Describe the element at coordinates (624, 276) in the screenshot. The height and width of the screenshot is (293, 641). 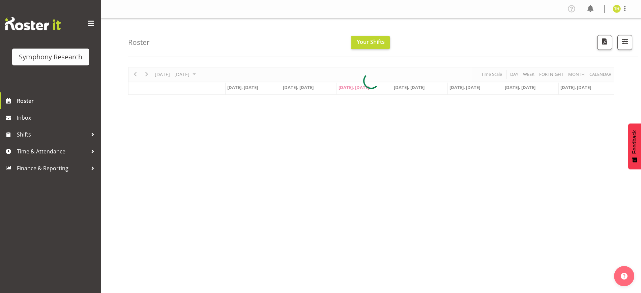
I see `img: help-xxl-2.png` at that location.